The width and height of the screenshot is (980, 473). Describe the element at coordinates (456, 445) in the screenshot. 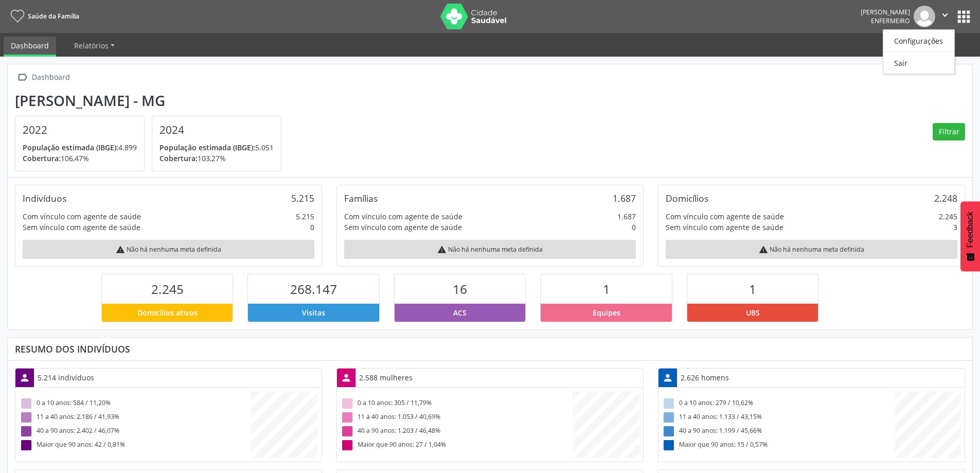

I see `div: Maior que 90 anos: 27 / 1,04%` at that location.